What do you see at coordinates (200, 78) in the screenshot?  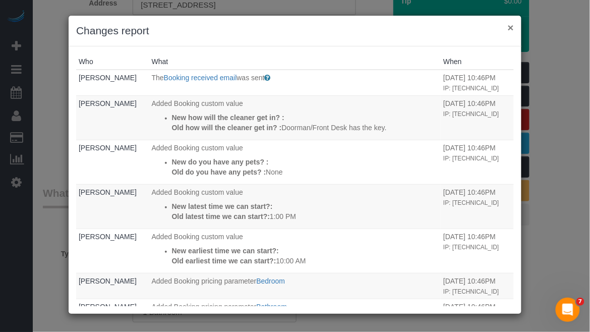 I see `a: Booking received email` at bounding box center [200, 78].